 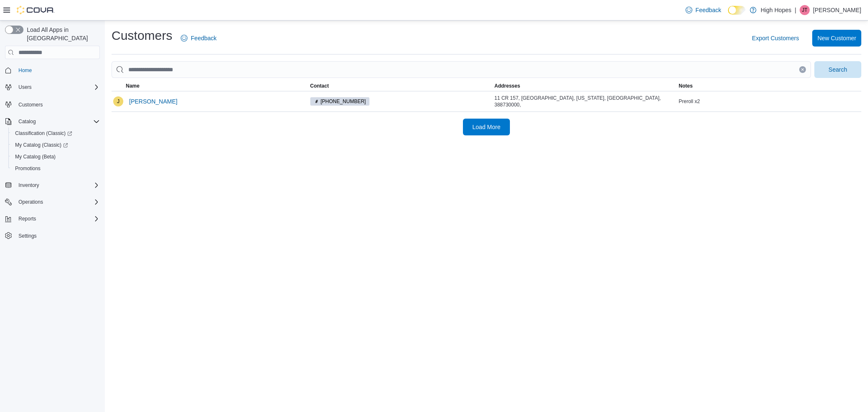 I want to click on span: Search, so click(x=838, y=70).